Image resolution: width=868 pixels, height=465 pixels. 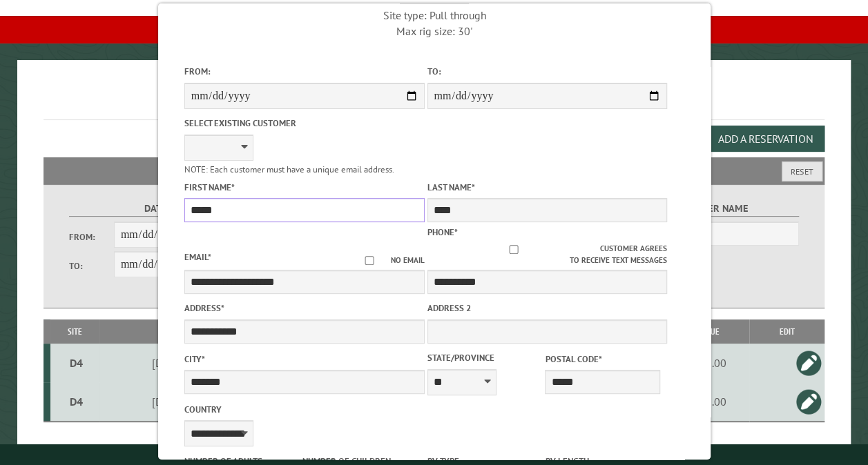 What do you see at coordinates (802, 171) in the screenshot?
I see `button: Reset` at bounding box center [802, 171].